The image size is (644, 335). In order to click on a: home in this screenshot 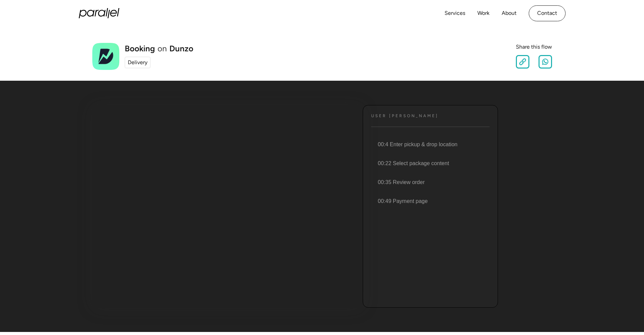, I will do `click(99, 13)`.